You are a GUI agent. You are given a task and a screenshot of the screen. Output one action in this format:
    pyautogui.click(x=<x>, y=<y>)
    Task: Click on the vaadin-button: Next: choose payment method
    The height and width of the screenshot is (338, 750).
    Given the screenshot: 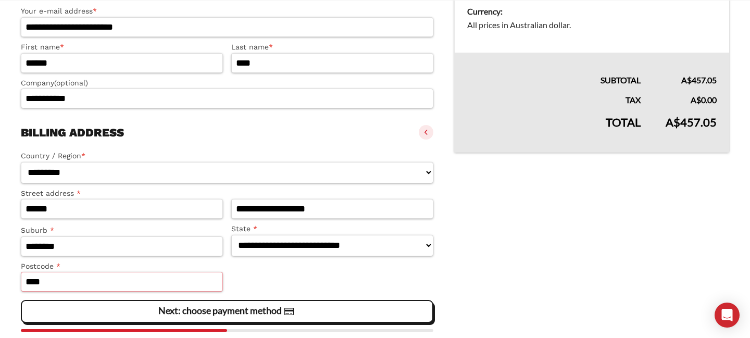 What is the action you would take?
    pyautogui.click(x=227, y=311)
    